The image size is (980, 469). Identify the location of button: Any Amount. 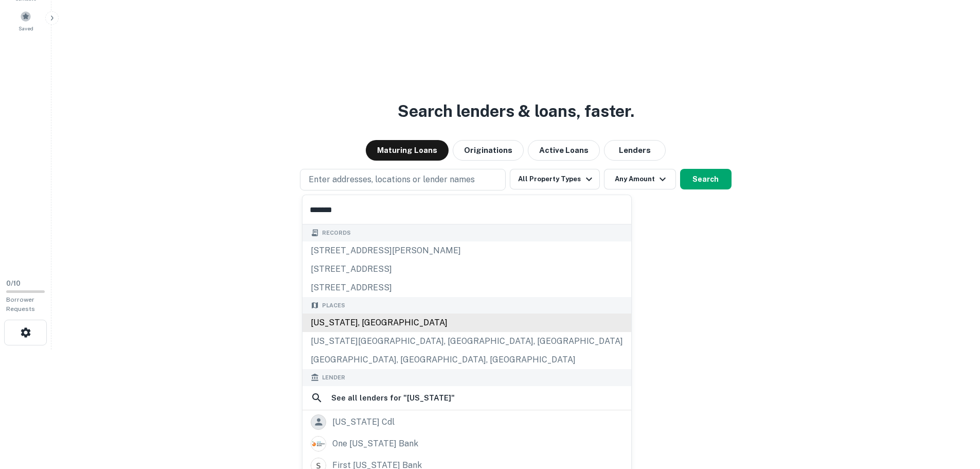
(640, 179).